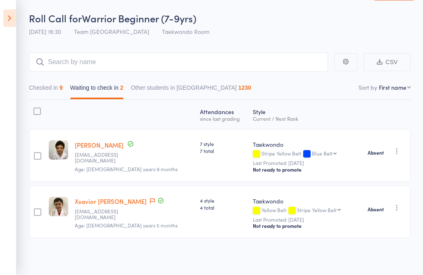 The image size is (423, 275). I want to click on label: Sort by, so click(368, 87).